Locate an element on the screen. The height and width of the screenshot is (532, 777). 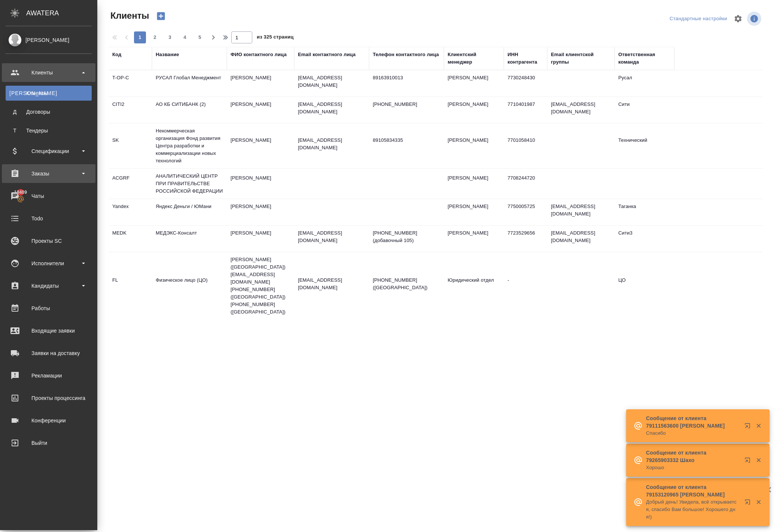
p: Спасибо is located at coordinates (693, 433).